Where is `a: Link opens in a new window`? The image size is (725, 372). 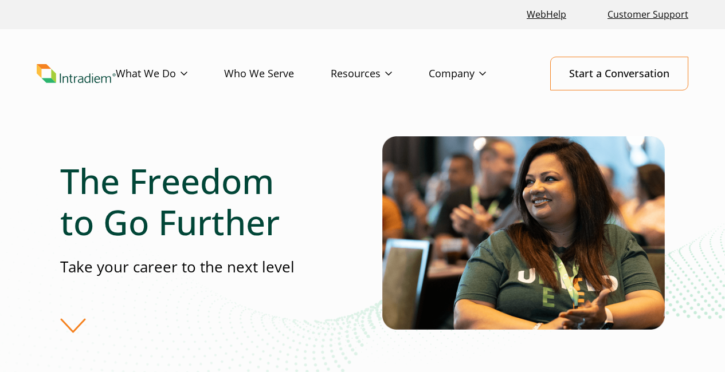 a: Link opens in a new window is located at coordinates (546, 14).